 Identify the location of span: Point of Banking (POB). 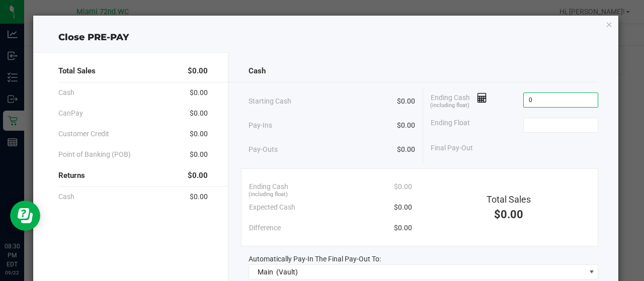
(95, 154).